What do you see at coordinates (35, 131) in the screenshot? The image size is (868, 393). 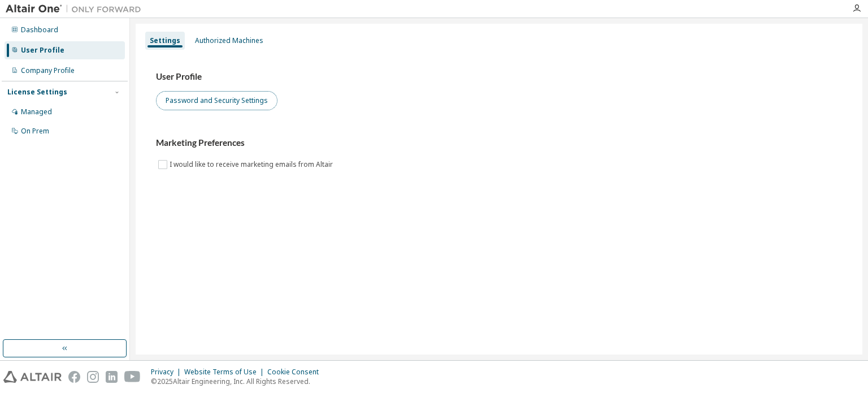 I see `div: On Prem` at bounding box center [35, 131].